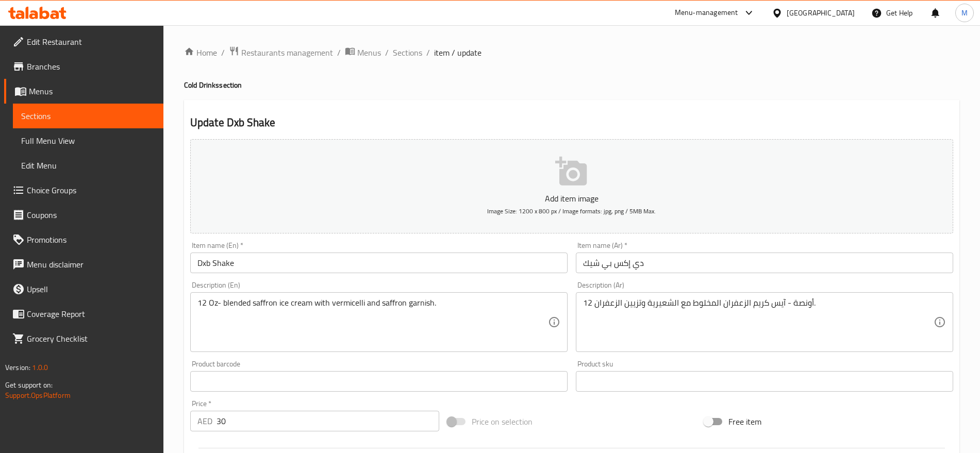 The image size is (980, 453). What do you see at coordinates (88, 141) in the screenshot?
I see `span: Full Menu View` at bounding box center [88, 141].